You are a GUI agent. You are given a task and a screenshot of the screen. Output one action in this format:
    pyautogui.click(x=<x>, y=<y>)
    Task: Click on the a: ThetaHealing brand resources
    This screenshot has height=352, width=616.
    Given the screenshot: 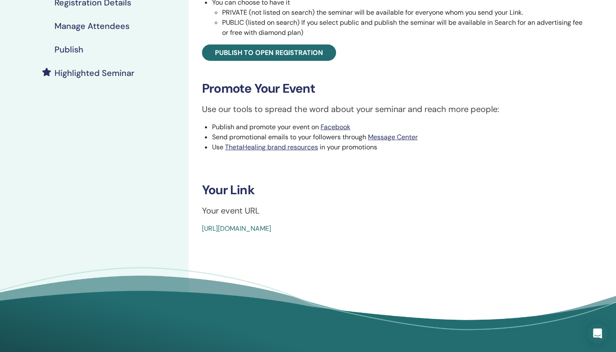 What is the action you would take?
    pyautogui.click(x=272, y=147)
    